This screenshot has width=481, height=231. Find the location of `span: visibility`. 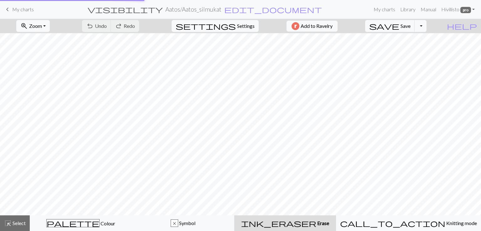

span: visibility is located at coordinates (125, 9).